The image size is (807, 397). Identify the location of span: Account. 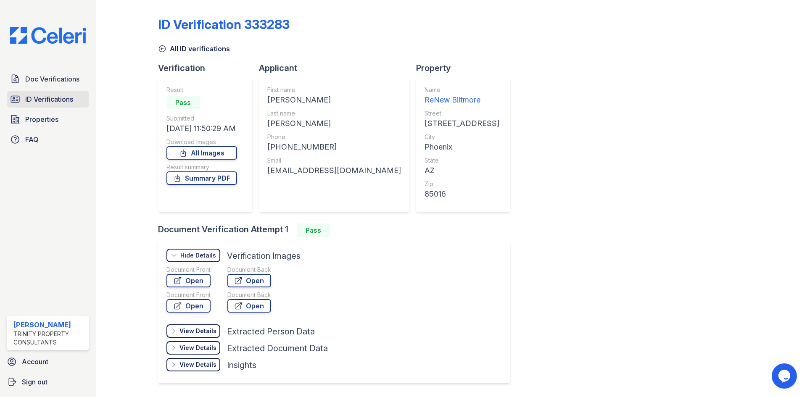
(35, 362).